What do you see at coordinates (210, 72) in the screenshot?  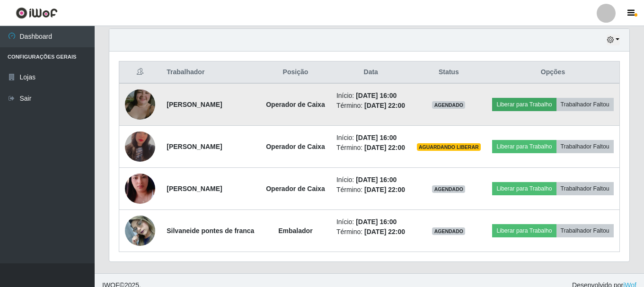 I see `th: Trabalhador` at bounding box center [210, 72].